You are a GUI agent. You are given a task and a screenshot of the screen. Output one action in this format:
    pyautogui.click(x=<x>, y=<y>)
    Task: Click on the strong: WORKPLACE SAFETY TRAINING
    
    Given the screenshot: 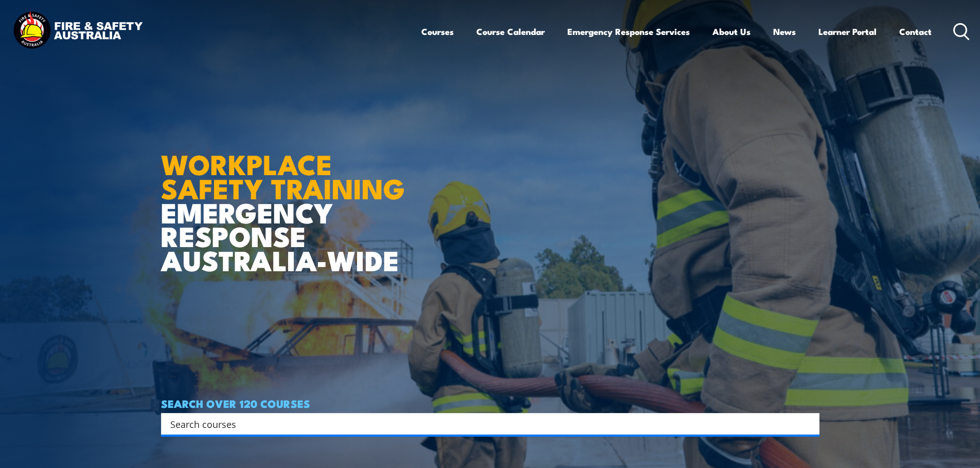 What is the action you would take?
    pyautogui.click(x=283, y=175)
    